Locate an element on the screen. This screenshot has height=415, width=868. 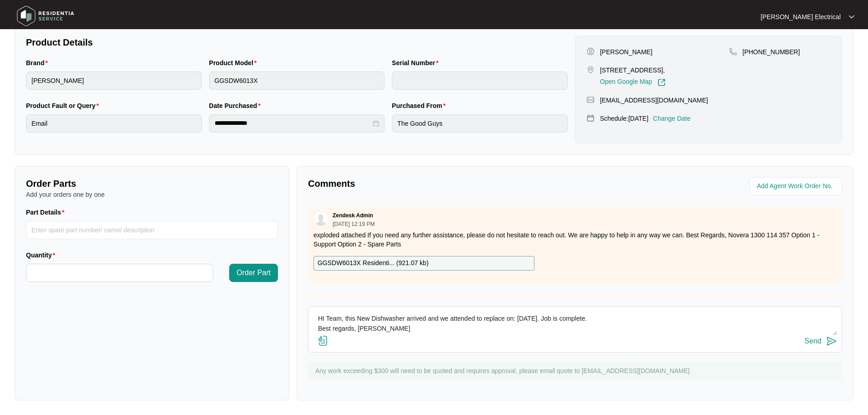
a: Open Google Map is located at coordinates (633, 82).